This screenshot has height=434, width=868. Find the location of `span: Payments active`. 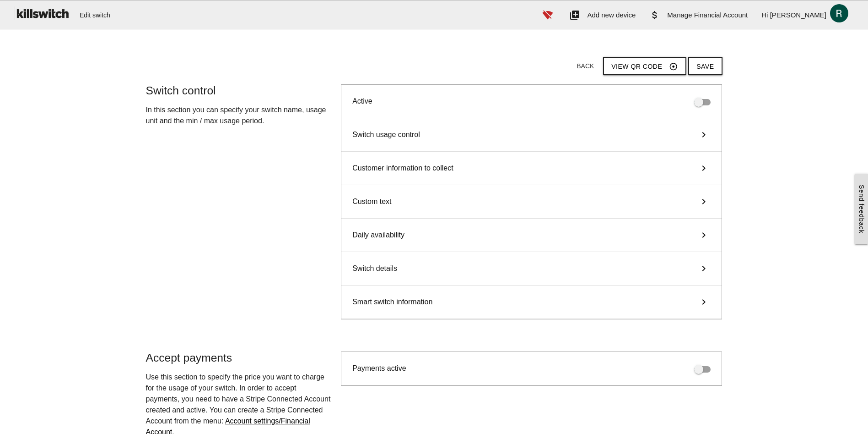

span: Payments active is located at coordinates (379, 368).